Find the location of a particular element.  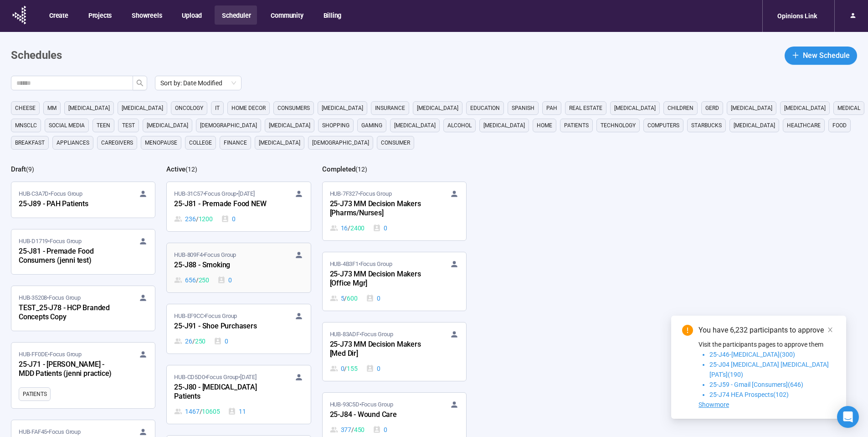

button: Projects is located at coordinates (99, 15).